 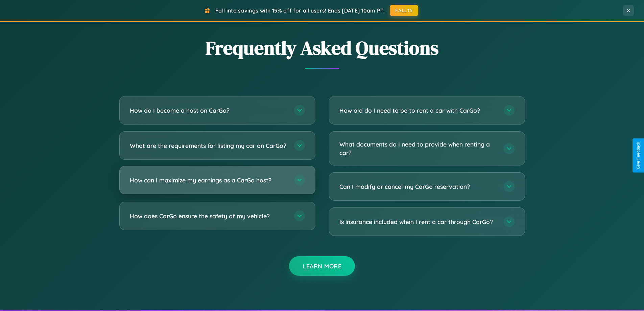 What do you see at coordinates (208, 180) in the screenshot?
I see `h3: How can I maximize my earnings as a CarGo host?` at bounding box center [208, 180].